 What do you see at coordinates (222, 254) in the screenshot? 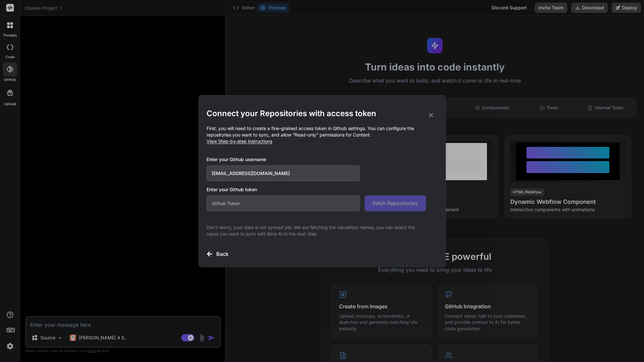
I see `h3: Back` at bounding box center [222, 254].